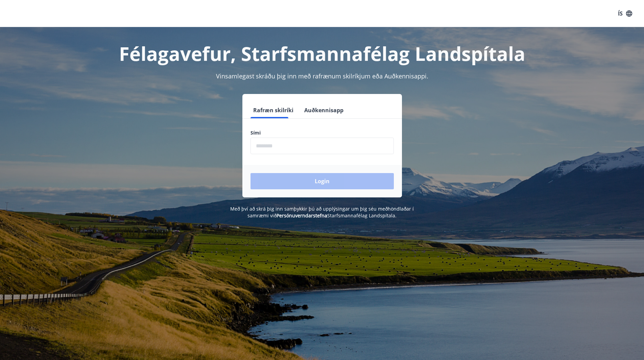 The width and height of the screenshot is (644, 360). I want to click on label: Sími, so click(322, 133).